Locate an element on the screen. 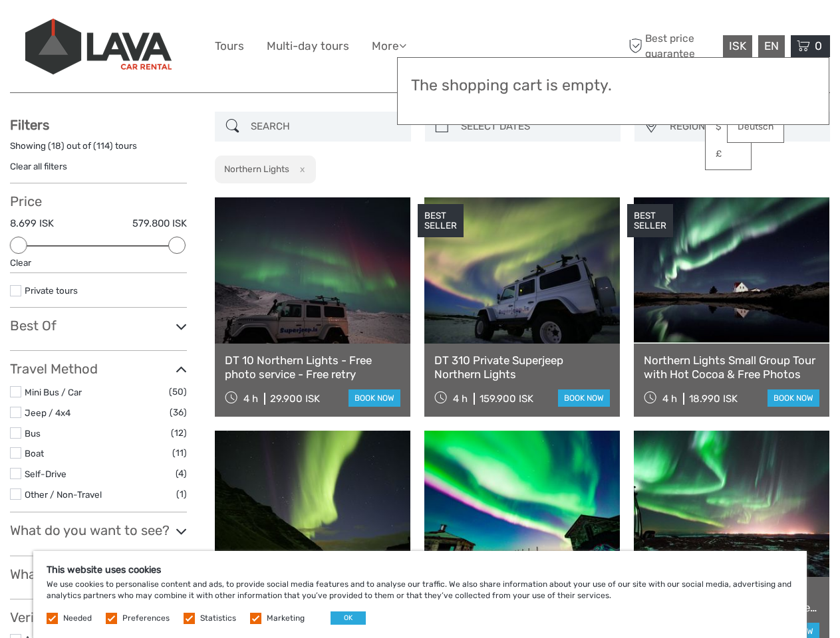 The height and width of the screenshot is (638, 840). label: Preferences is located at coordinates (146, 618).